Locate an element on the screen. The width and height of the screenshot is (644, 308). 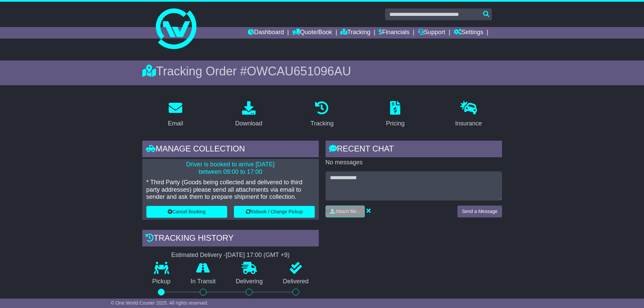
button: Rebook / Change Pickup is located at coordinates (274, 212).